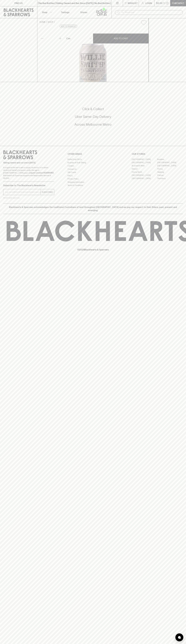 Image resolution: width=186 pixels, height=644 pixels. I want to click on p: Wishlist, so click(133, 3).